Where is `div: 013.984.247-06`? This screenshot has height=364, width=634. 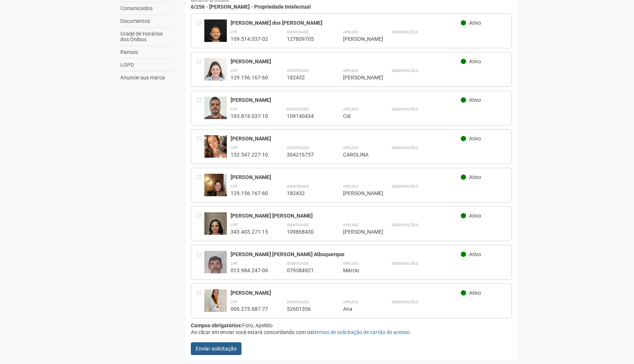
div: 013.984.247-06 is located at coordinates (250, 270).